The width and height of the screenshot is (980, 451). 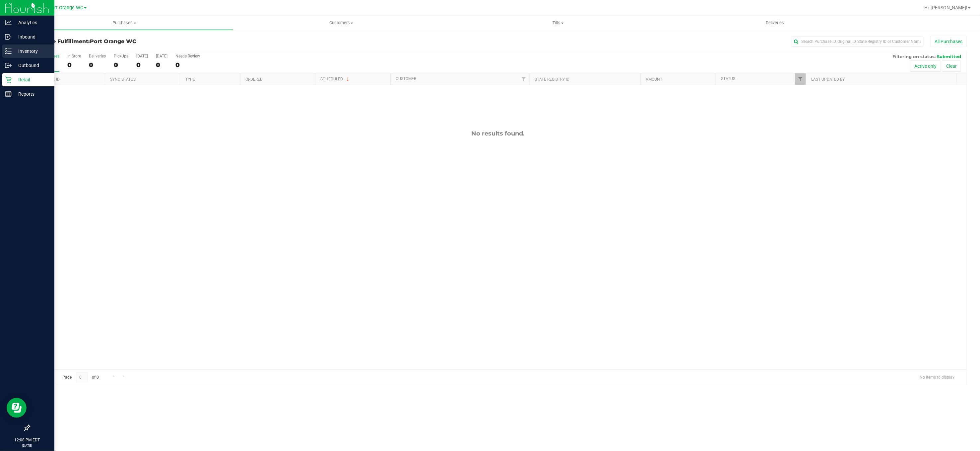 I want to click on p: Retail, so click(x=31, y=80).